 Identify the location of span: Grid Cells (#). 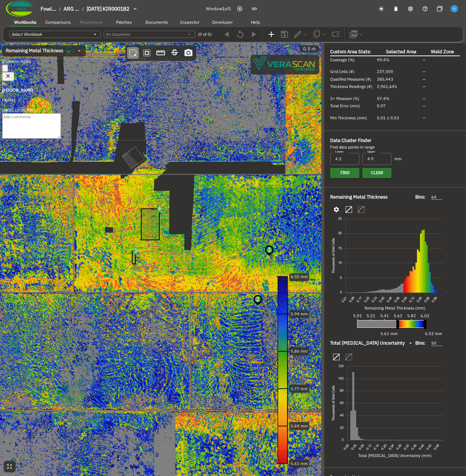
(342, 71).